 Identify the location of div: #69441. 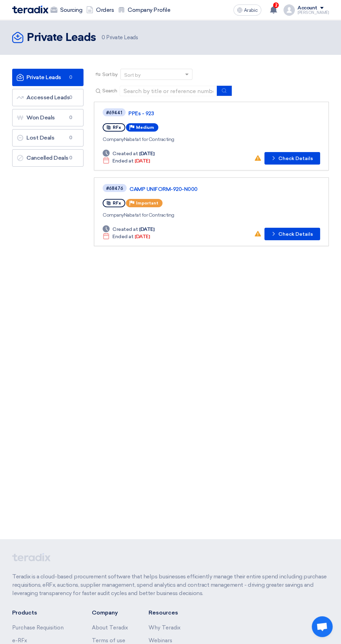
(114, 113).